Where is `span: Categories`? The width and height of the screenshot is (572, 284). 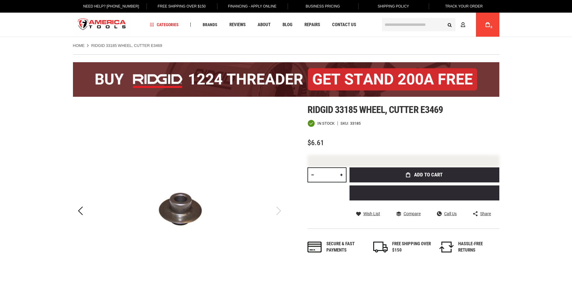 span: Categories is located at coordinates (164, 25).